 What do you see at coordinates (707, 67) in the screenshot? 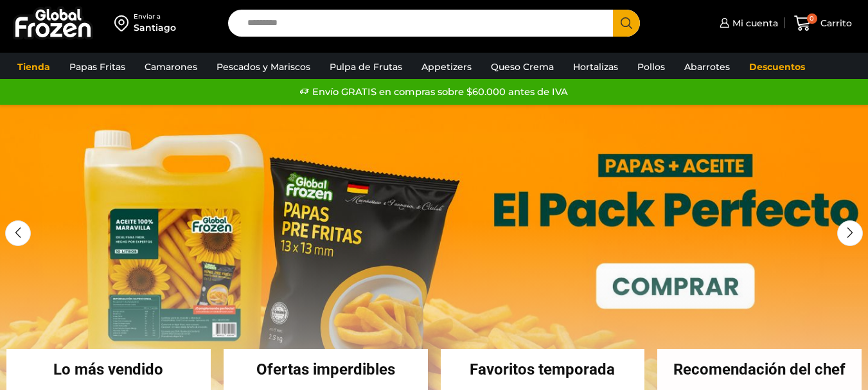
I see `a: Abarrotes` at bounding box center [707, 67].